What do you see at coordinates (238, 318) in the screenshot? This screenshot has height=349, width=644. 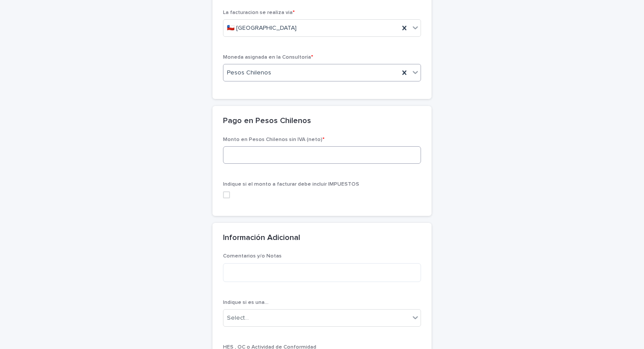 I see `div: Select...` at bounding box center [238, 318].